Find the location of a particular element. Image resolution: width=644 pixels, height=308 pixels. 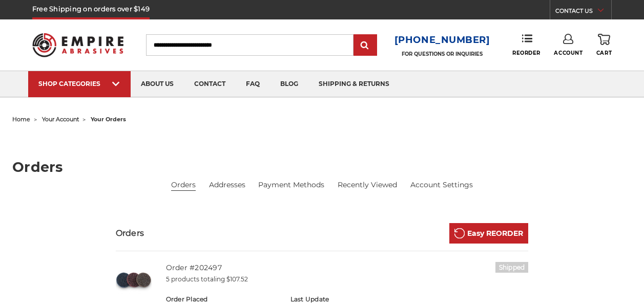

a: about us is located at coordinates (157, 84).